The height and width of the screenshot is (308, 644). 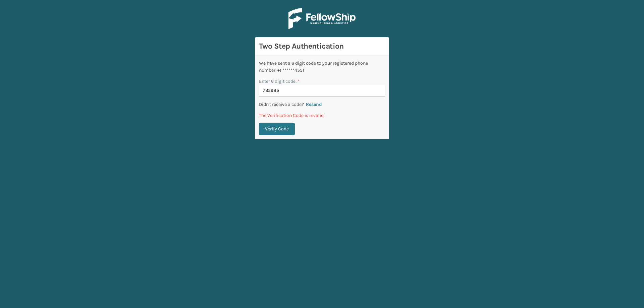 What do you see at coordinates (322, 115) in the screenshot?
I see `p: The Verification Code is invalid.` at bounding box center [322, 115].